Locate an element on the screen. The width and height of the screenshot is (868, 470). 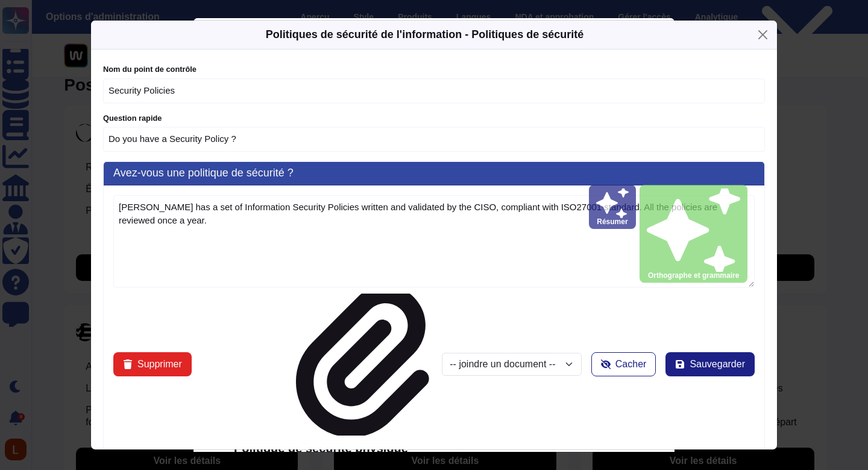
button: Orthographe et grammaire is located at coordinates (693, 233).